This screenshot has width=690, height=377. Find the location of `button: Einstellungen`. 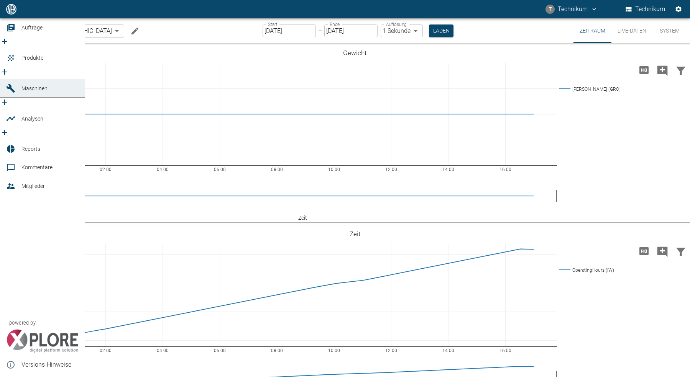

button: Einstellungen is located at coordinates (678, 9).